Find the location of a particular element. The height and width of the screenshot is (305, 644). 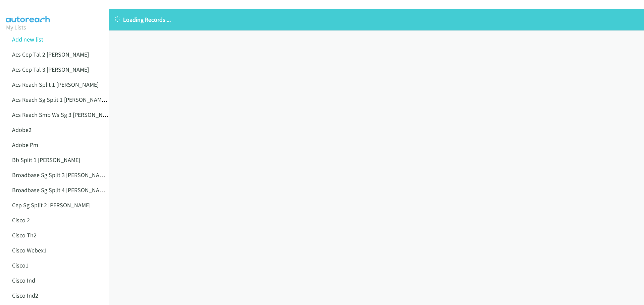

a: Cisco Th2 is located at coordinates (24, 235).